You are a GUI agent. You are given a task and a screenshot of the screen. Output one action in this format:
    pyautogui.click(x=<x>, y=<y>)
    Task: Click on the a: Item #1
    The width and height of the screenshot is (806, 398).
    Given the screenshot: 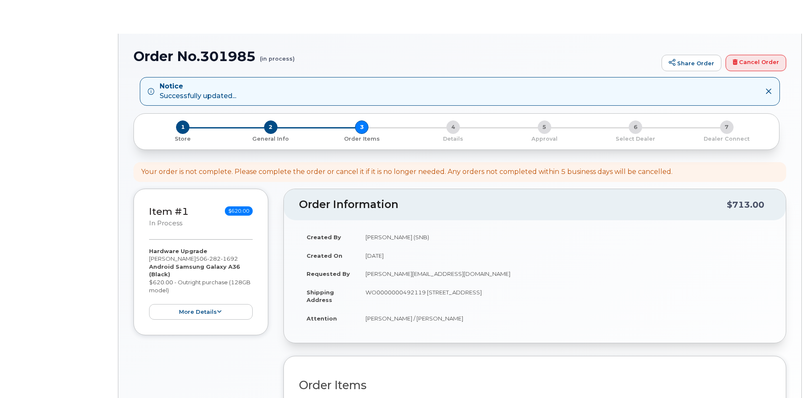 What is the action you would take?
    pyautogui.click(x=169, y=212)
    